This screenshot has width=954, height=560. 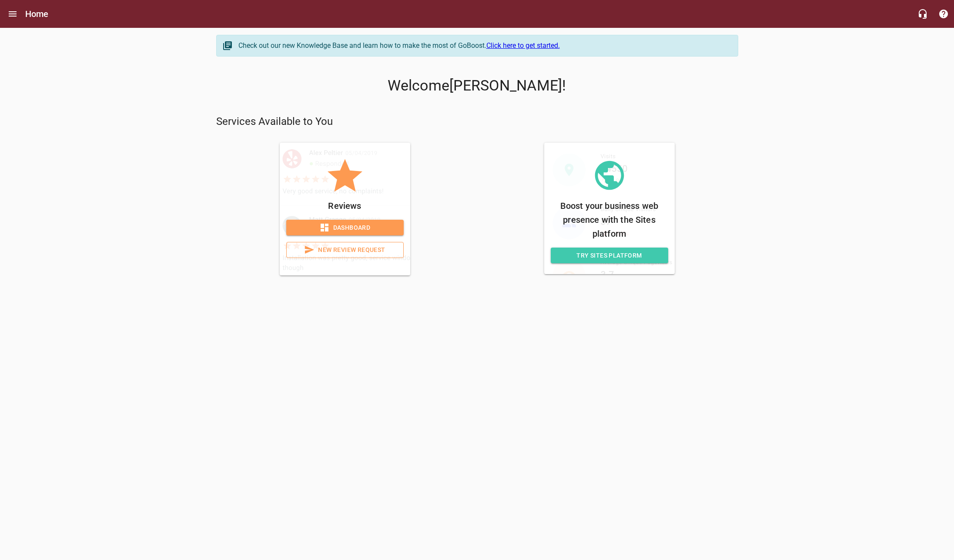 What do you see at coordinates (609, 220) in the screenshot?
I see `p: Boost your business web presence with the Sites platform` at bounding box center [609, 220].